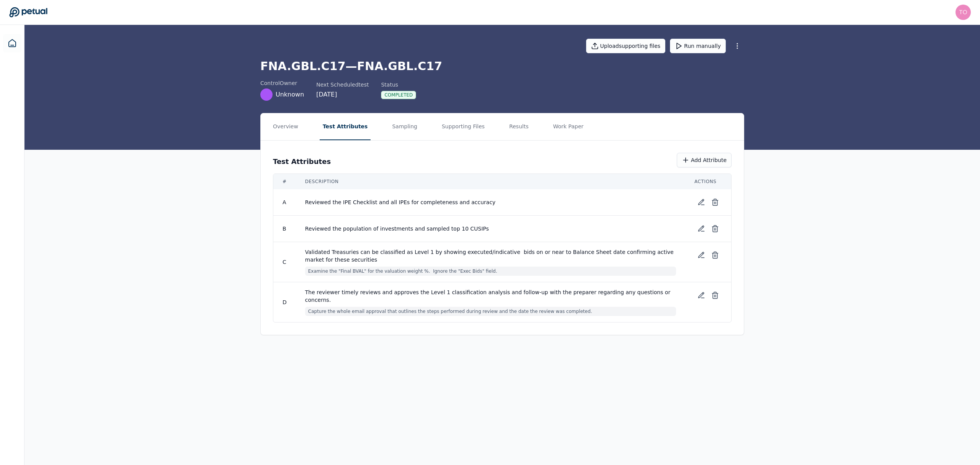  I want to click on span: D, so click(284, 302).